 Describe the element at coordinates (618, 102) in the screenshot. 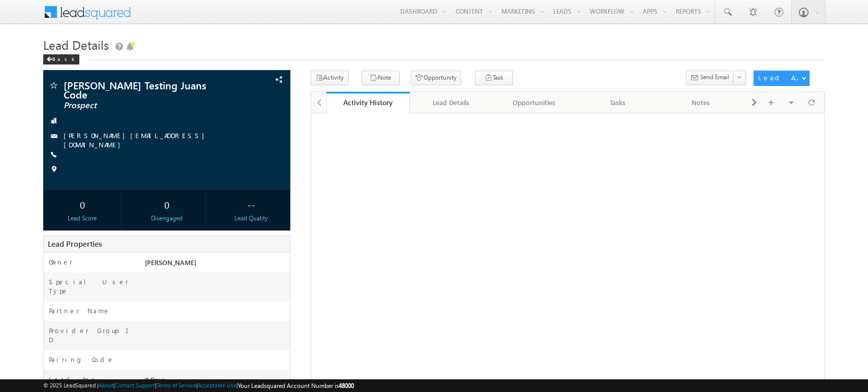

I see `a: Tasks` at that location.